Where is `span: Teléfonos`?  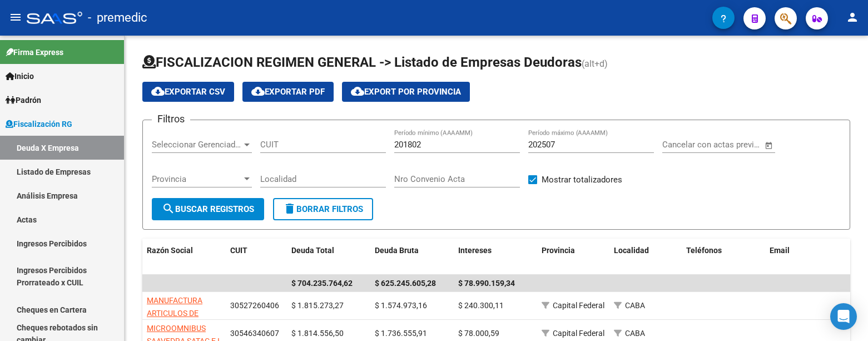 span: Teléfonos is located at coordinates (704, 251).